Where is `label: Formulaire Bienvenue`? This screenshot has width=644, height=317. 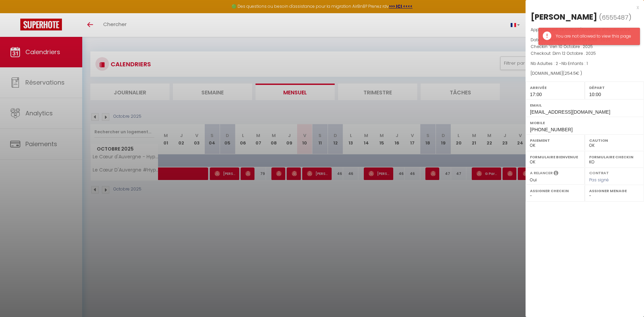
label: Formulaire Bienvenue is located at coordinates (555, 157).